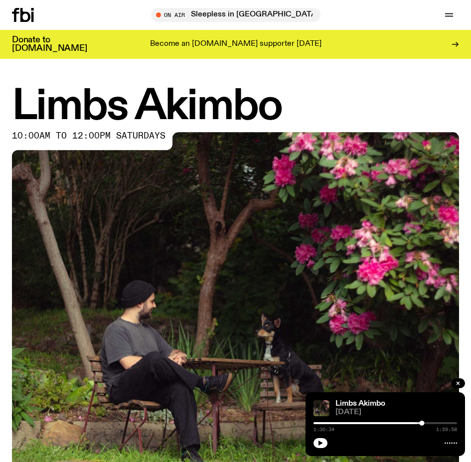 Image resolution: width=471 pixels, height=462 pixels. What do you see at coordinates (360, 404) in the screenshot?
I see `a: Limbs Akimbo` at bounding box center [360, 404].